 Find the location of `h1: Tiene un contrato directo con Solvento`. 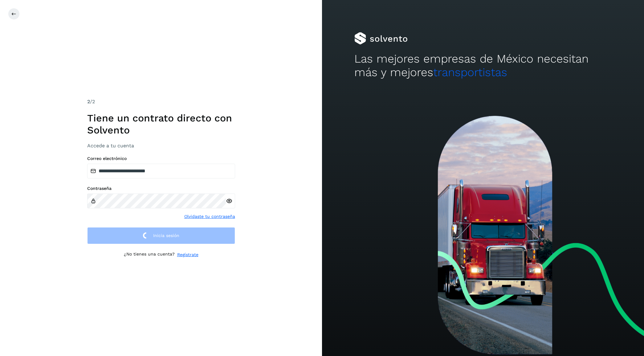

h1: Tiene un contrato directo con Solvento is located at coordinates (161, 124).